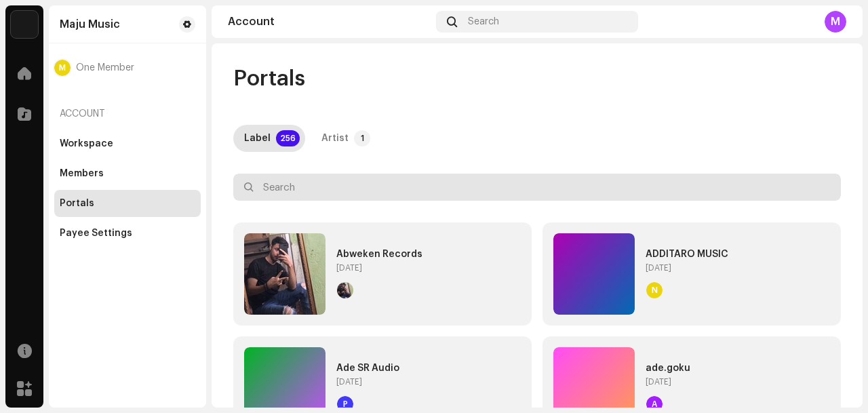  Describe the element at coordinates (105, 68) in the screenshot. I see `span: One Member` at that location.